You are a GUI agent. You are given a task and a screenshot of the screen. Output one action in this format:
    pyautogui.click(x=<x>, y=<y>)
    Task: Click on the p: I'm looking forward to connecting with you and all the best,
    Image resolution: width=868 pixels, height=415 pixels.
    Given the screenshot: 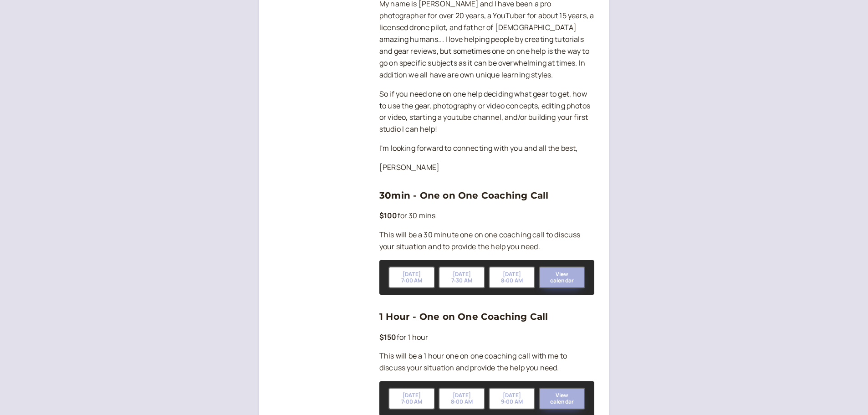 What is the action you would take?
    pyautogui.click(x=487, y=148)
    